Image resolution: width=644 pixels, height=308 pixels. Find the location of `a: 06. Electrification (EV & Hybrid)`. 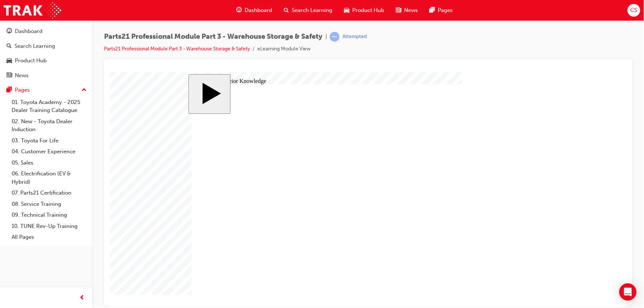

a: 06. Electrification (EV & Hybrid) is located at coordinates (49, 178).